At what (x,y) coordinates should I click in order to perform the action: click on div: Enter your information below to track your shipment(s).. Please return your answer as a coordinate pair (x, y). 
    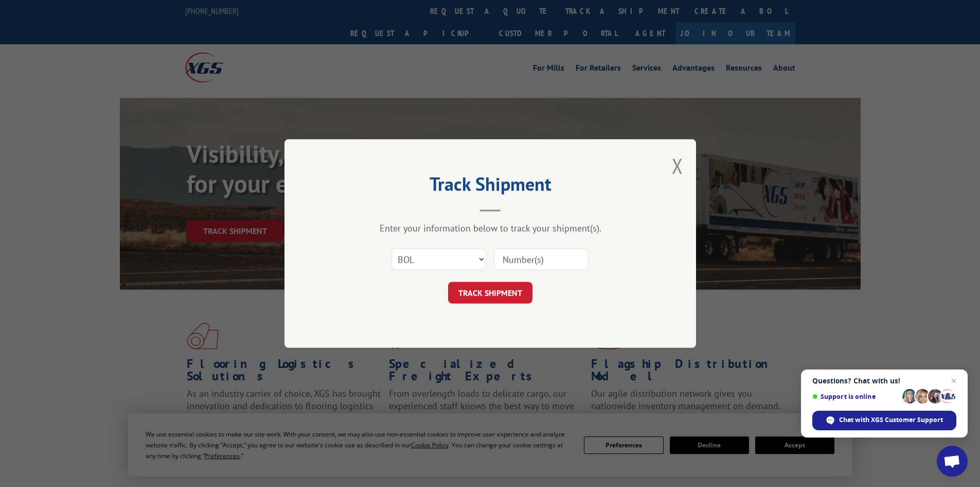
    Looking at the image, I should click on (490, 227).